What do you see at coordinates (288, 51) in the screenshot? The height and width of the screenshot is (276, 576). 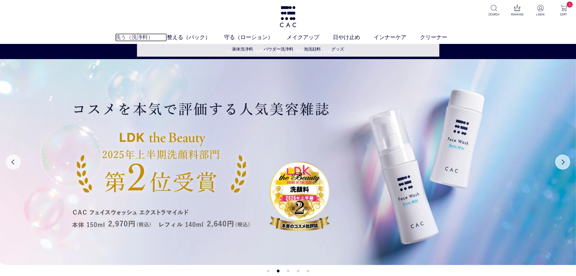 I see `a: 5,500円以上で送料無料・最短当日16時迄発送（土日祝は除く）` at bounding box center [288, 51].